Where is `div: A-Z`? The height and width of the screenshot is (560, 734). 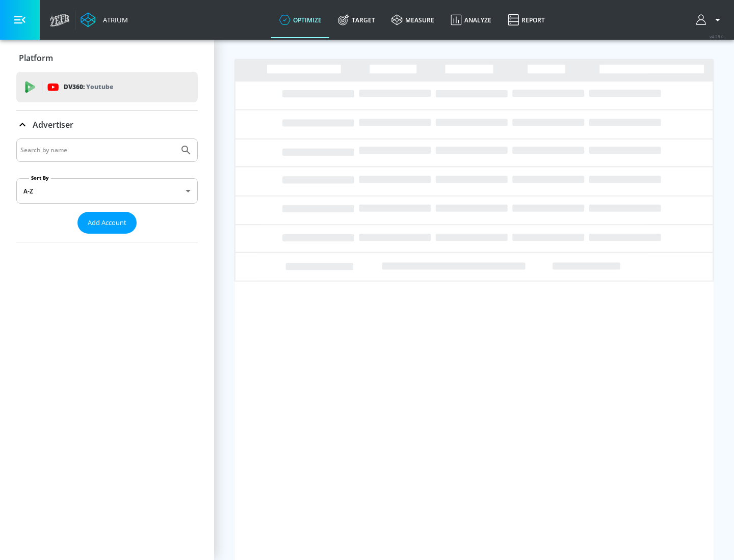
div: A-Z is located at coordinates (107, 191).